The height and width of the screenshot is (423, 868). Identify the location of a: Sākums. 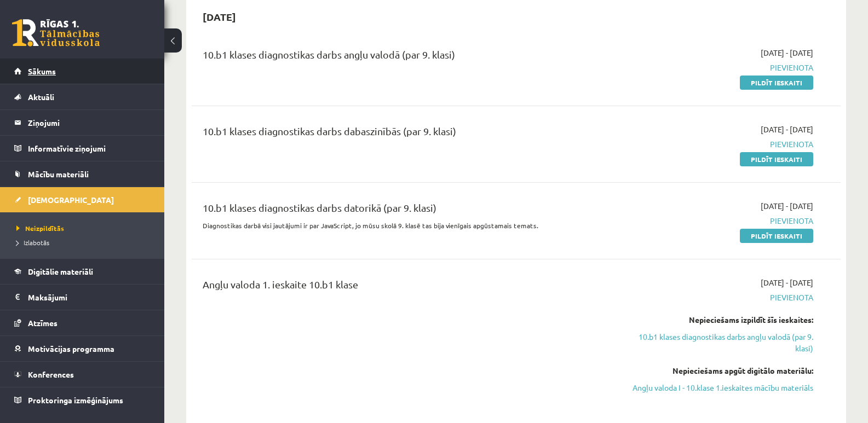
(82, 71).